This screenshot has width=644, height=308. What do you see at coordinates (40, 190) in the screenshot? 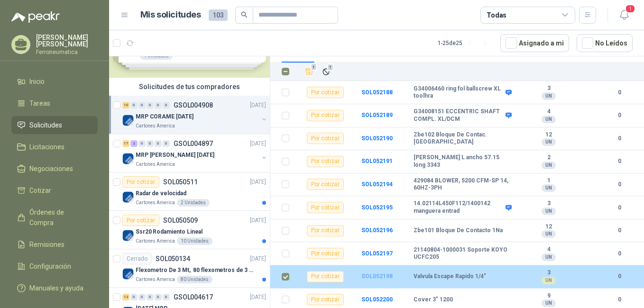
I see `span: Cotizar` at bounding box center [40, 190].